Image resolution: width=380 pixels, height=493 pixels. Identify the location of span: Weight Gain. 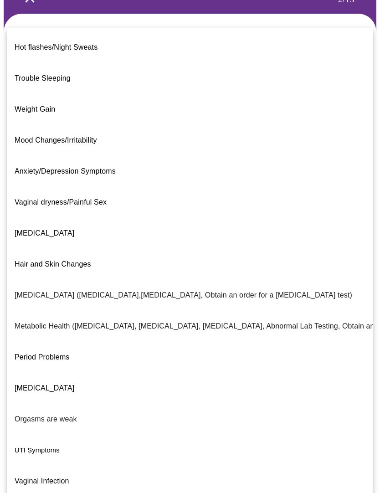
(35, 109).